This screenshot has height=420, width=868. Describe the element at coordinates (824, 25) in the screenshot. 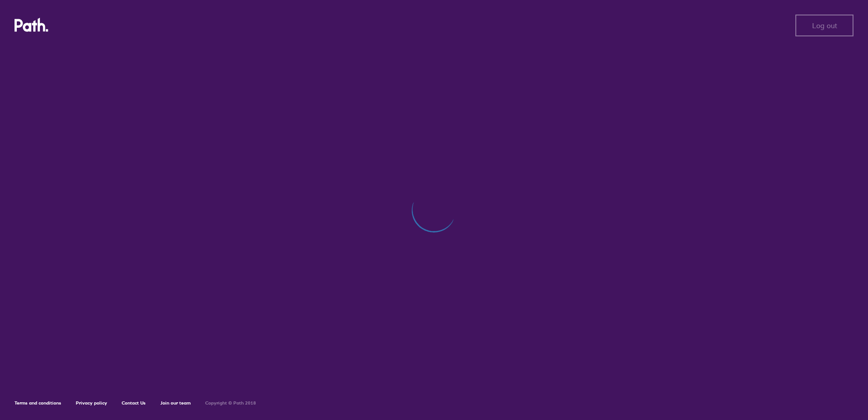

I see `button: Log out` at that location.